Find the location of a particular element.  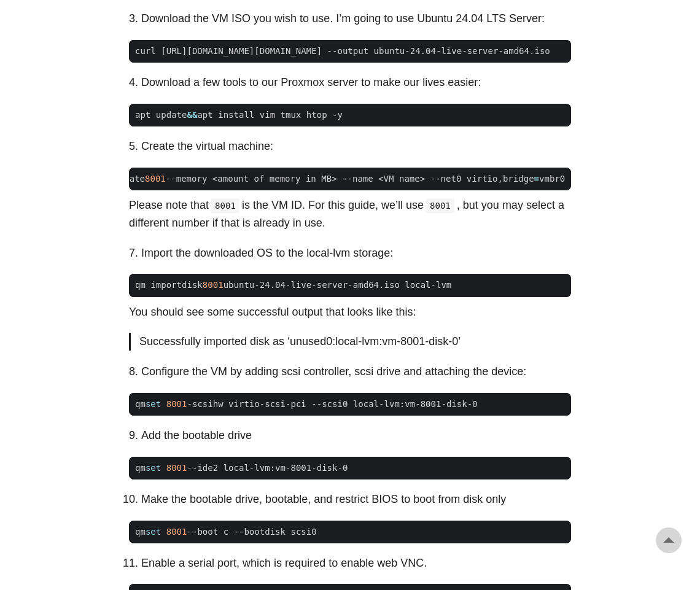

p: You should see some successful output that looks like this: is located at coordinates (350, 312).